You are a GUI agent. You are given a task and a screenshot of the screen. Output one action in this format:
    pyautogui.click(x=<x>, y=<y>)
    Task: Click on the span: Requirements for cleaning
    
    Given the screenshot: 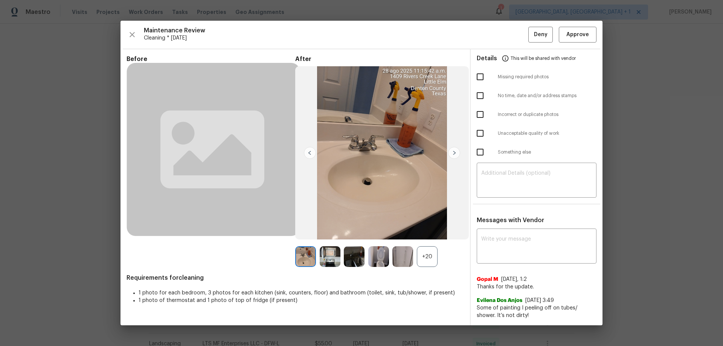 What is the action you would take?
    pyautogui.click(x=295, y=278)
    